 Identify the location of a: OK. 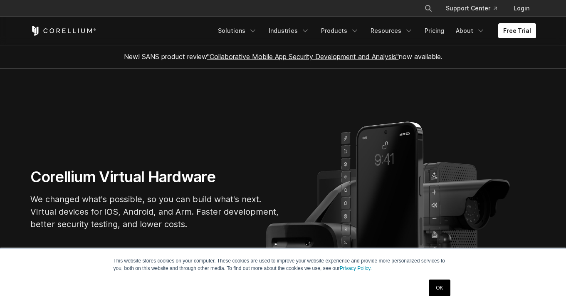
(439, 288).